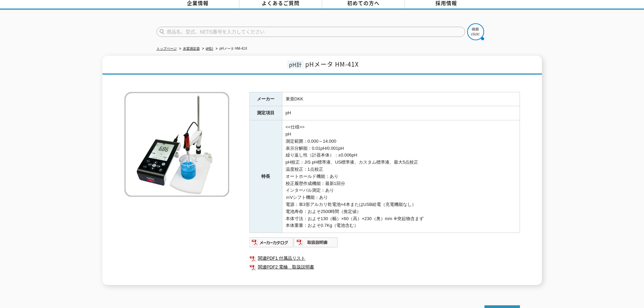 The image size is (644, 308). What do you see at coordinates (266, 176) in the screenshot?
I see `th: 特長` at bounding box center [266, 176].